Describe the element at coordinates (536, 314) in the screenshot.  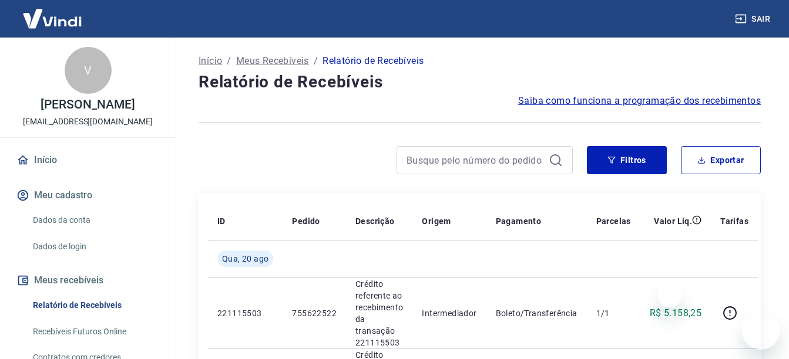
I see `p: Boleto/Transferência` at that location.